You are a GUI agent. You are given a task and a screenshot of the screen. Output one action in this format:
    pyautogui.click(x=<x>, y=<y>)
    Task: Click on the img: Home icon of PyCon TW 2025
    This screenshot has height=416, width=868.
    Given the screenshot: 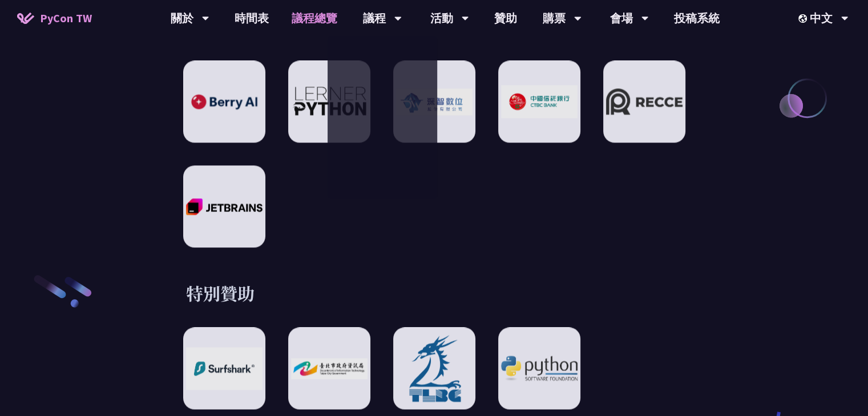 What is the action you would take?
    pyautogui.click(x=26, y=18)
    